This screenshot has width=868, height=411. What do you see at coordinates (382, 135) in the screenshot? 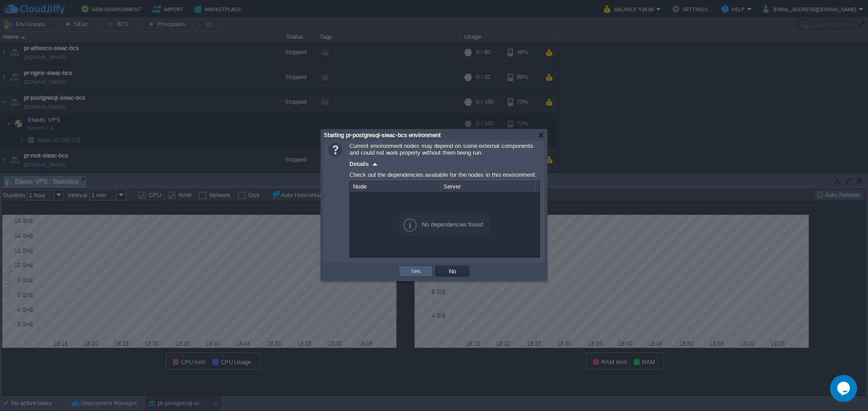
I see `span: Starting pr-postgresql-sieac-bcs environment` at bounding box center [382, 135].